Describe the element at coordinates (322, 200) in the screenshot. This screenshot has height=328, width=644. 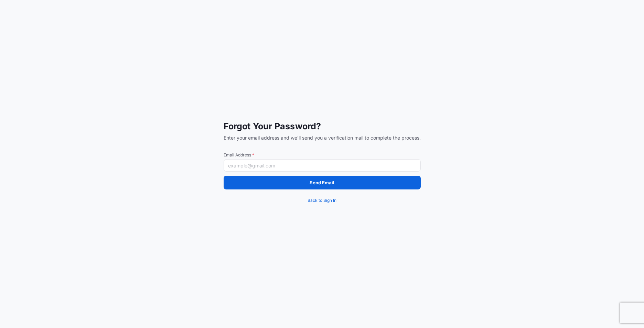
I see `a: Back to Sign In` at that location.